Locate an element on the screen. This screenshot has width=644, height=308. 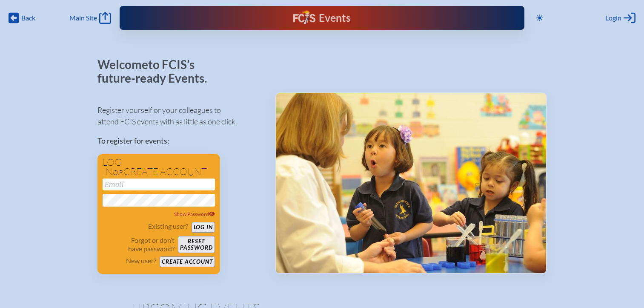
p: Forgot or don’t have password? is located at coordinates (139, 244).